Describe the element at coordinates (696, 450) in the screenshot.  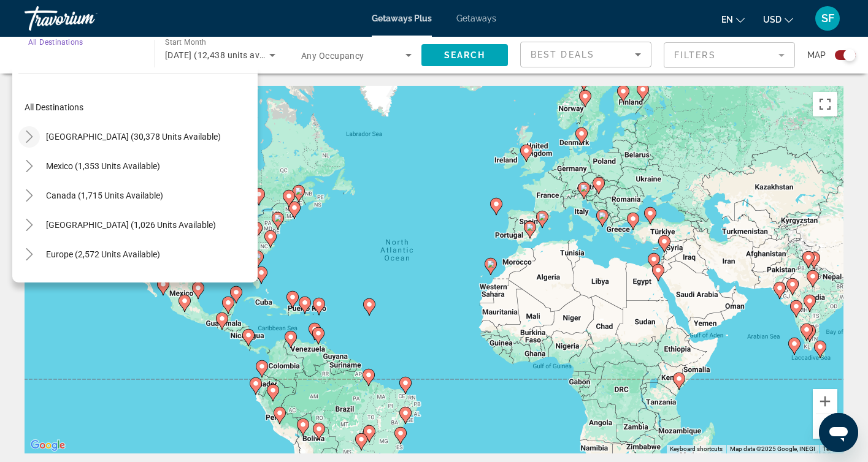
I see `button: Keyboard shortcuts` at that location.